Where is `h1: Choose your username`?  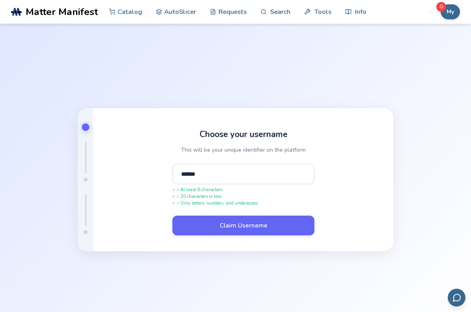 h1: Choose your username is located at coordinates (243, 134).